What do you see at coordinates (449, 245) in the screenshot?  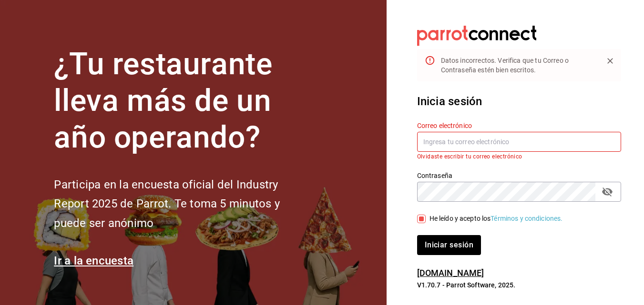 I see `button: Iniciar sesión` at bounding box center [449, 245].